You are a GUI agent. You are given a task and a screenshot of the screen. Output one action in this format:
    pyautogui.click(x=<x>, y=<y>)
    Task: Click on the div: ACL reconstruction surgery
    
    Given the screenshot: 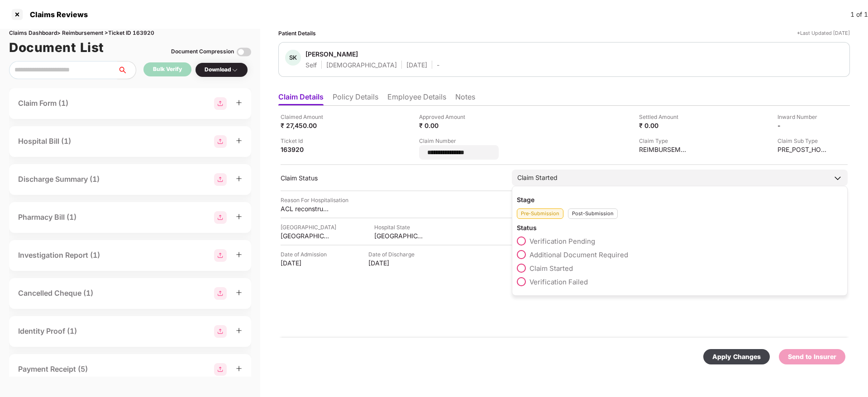 What is the action you would take?
    pyautogui.click(x=305, y=208)
    